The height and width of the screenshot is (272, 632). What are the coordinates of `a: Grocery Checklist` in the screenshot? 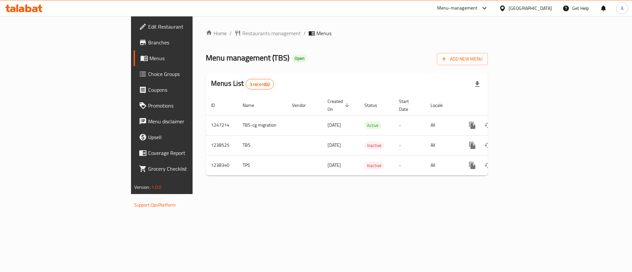 It's located at (185, 169).